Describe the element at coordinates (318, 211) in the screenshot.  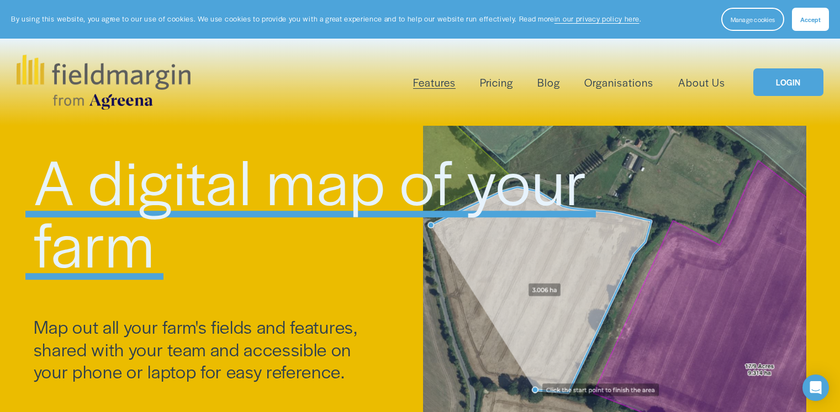
I see `span: A digital map of your farm` at that location.